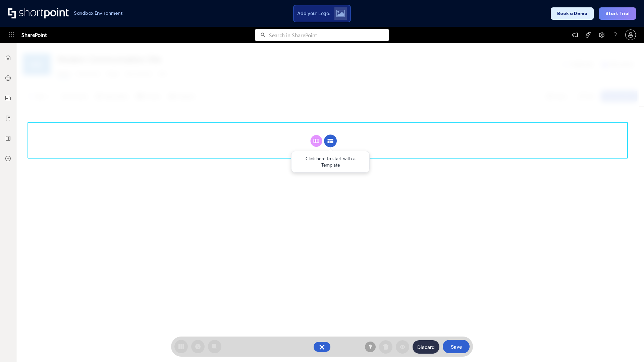 The image size is (644, 362). I want to click on h1: Sandbox Environment, so click(99, 13).